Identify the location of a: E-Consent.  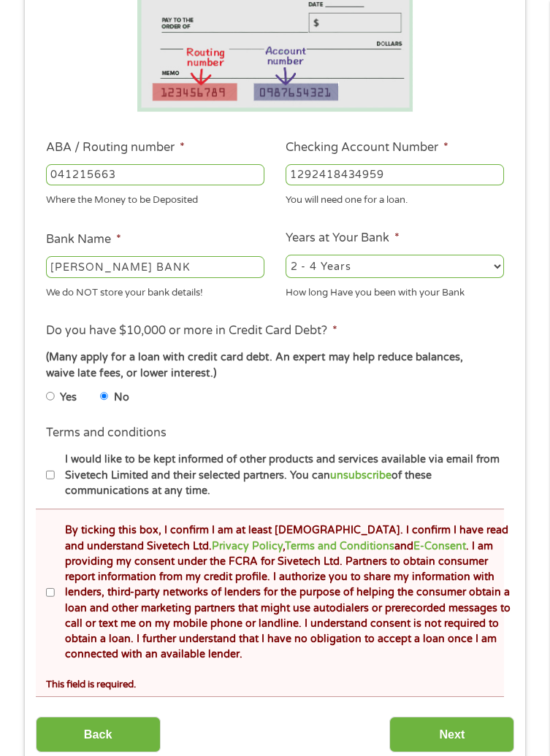
(440, 546).